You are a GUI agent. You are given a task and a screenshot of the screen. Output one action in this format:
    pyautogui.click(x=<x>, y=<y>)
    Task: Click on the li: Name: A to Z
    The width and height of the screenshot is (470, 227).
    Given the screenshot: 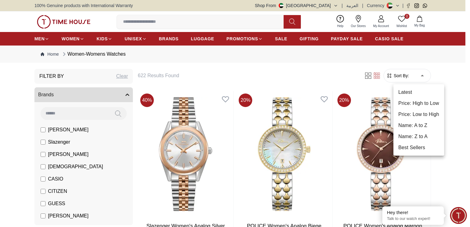 What is the action you would take?
    pyautogui.click(x=418, y=125)
    